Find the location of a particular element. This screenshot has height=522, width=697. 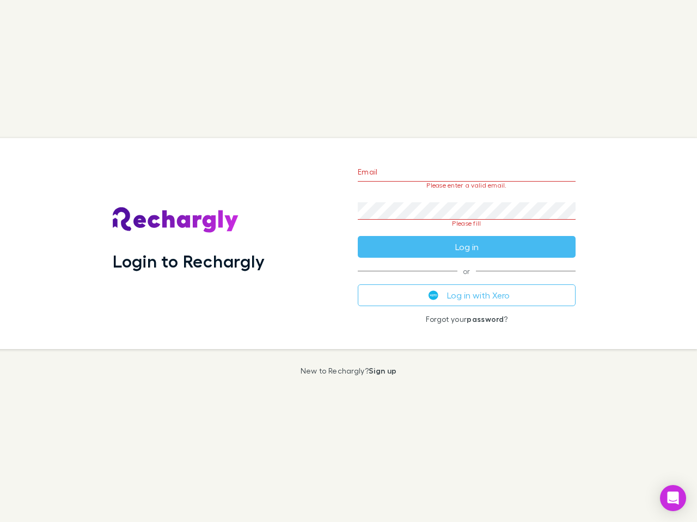

img: Xero's logo is located at coordinates (433, 295).